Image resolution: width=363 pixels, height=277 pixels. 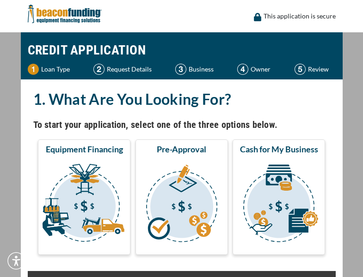 What do you see at coordinates (279, 197) in the screenshot?
I see `button: Cash for My Business` at bounding box center [279, 197].